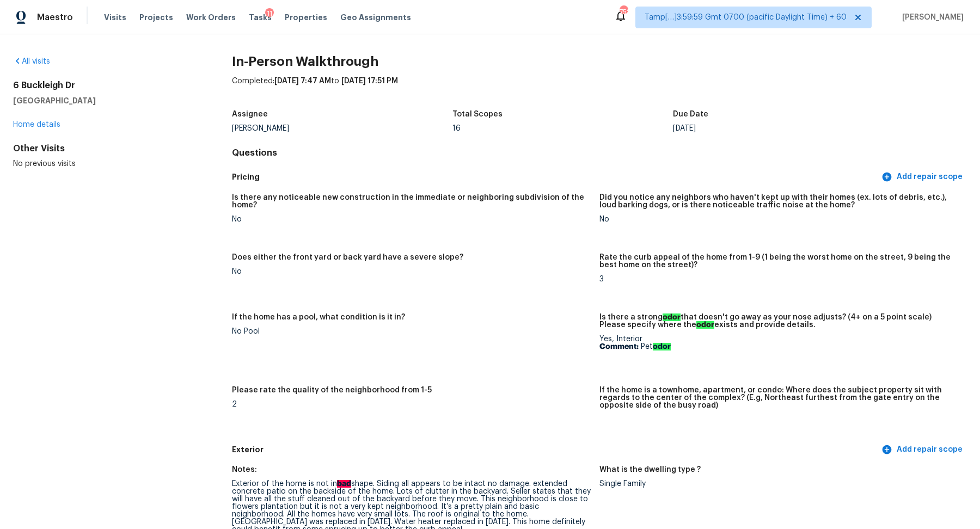 The image size is (980, 529). What do you see at coordinates (44, 164) in the screenshot?
I see `span: No previous visits` at bounding box center [44, 164].